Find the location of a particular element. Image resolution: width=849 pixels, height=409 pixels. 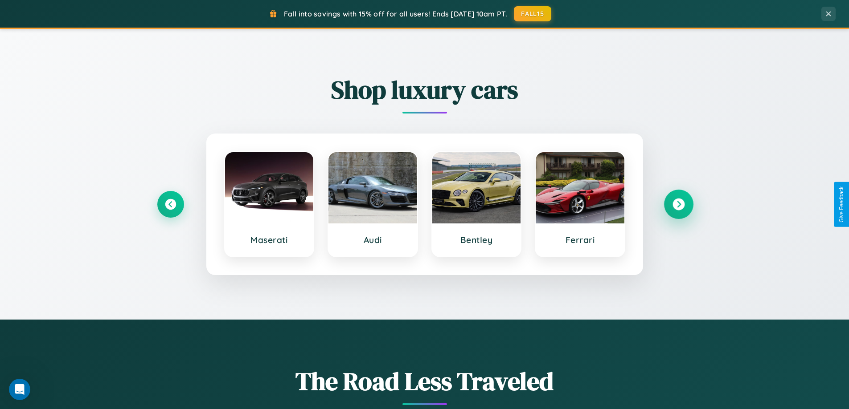

h3: Ferrari is located at coordinates (580, 240).